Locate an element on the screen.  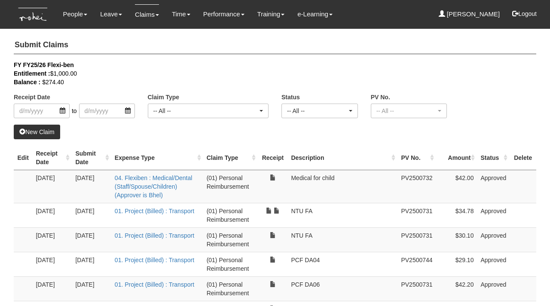
a: Training is located at coordinates (271, 14).